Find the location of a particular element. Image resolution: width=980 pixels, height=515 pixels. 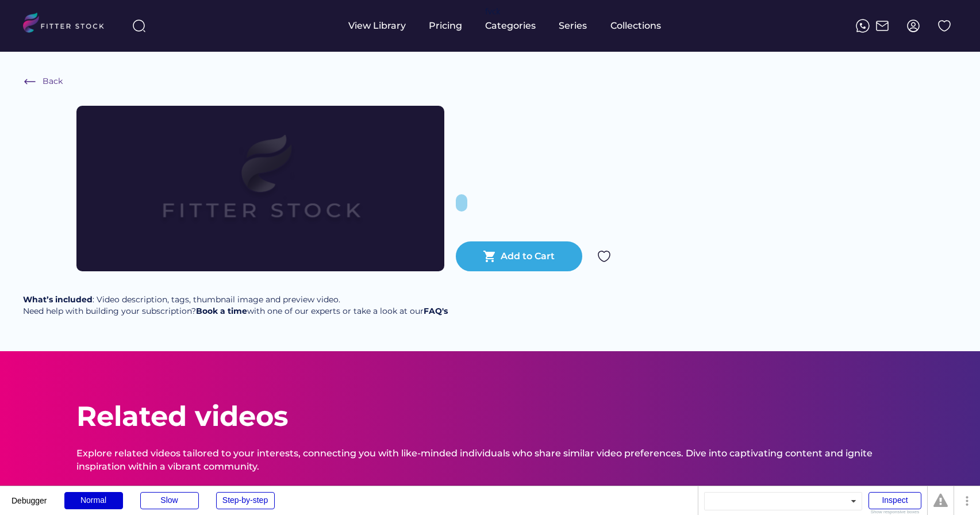

img: Group%201000002324%20%282%29.svg is located at coordinates (945, 26).